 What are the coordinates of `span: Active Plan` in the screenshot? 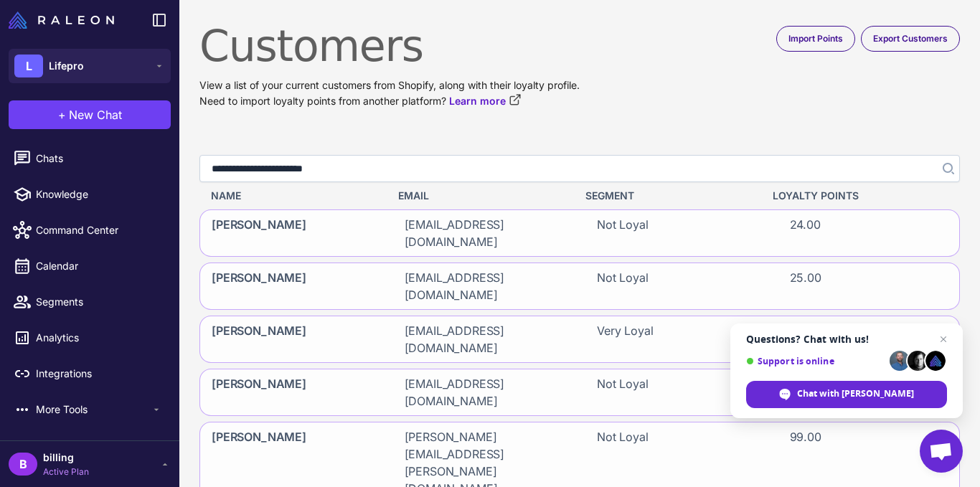 It's located at (66, 471).